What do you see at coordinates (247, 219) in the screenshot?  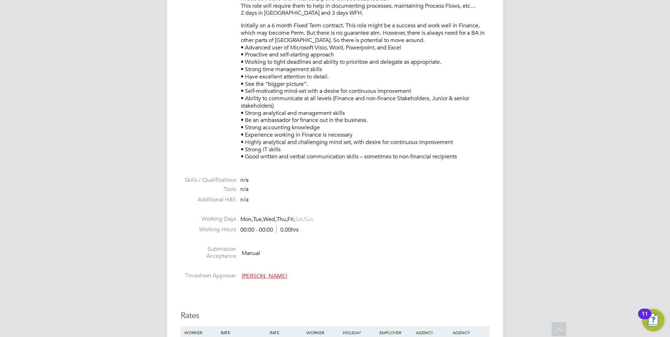 I see `span: Mon,` at bounding box center [247, 219].